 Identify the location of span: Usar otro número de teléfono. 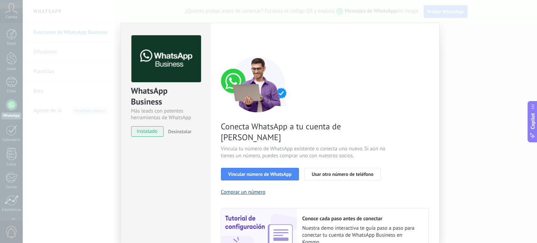
(343, 174).